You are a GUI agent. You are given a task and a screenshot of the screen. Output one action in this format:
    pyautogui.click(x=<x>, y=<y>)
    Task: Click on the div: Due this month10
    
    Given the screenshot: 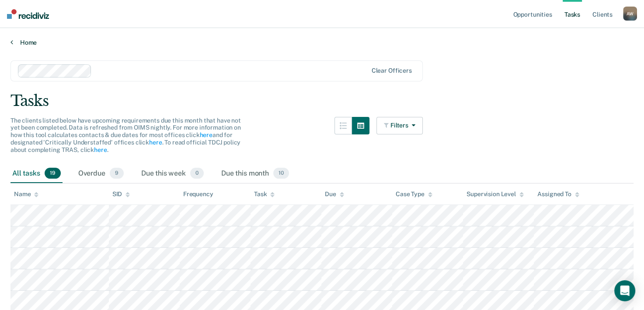 What is the action you would take?
    pyautogui.click(x=255, y=174)
    